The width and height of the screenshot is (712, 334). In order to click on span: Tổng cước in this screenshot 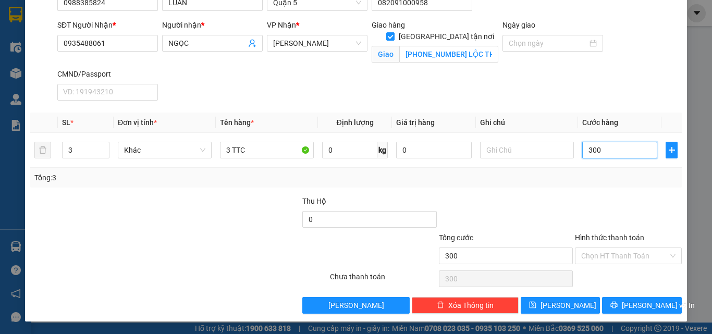, I will do `click(456, 238)`.